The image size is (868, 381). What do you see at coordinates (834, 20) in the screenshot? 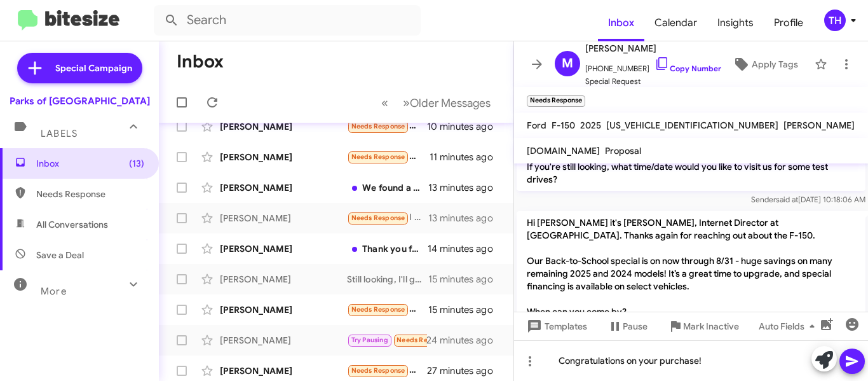
I see `button: TH` at bounding box center [834, 20].